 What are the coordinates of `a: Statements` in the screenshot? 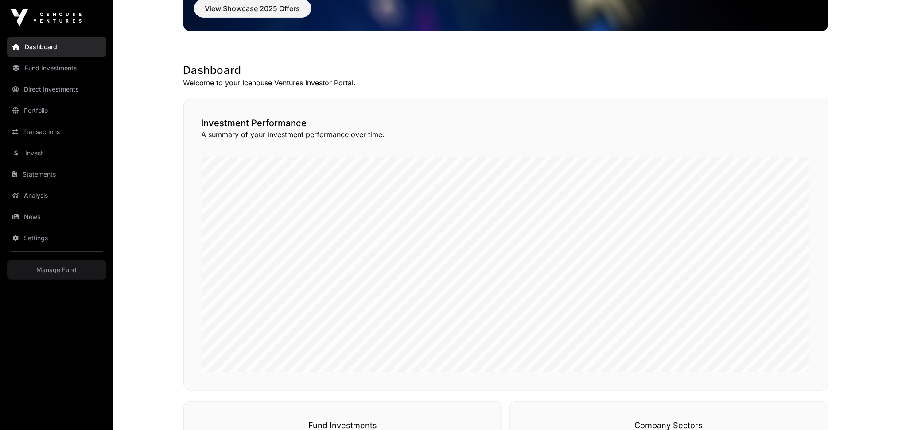 It's located at (57, 174).